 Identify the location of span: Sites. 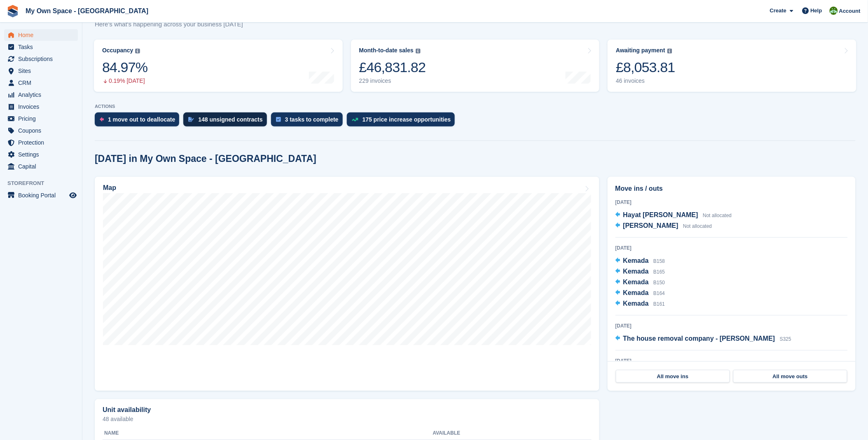
(43, 71).